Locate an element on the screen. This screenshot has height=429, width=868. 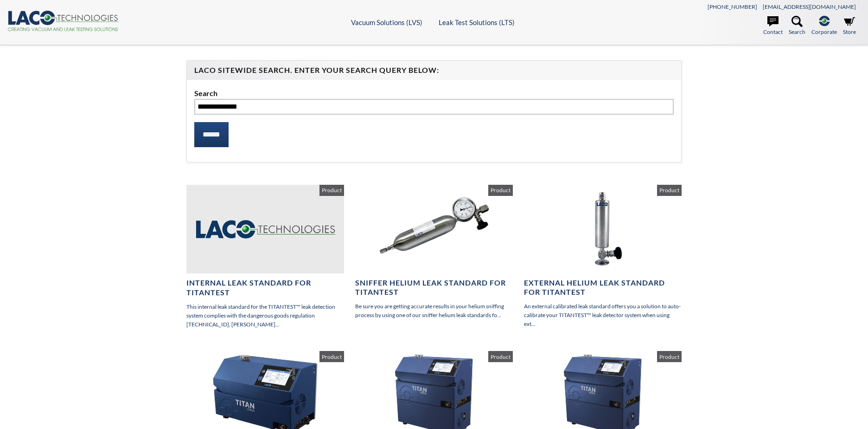
p: Be sure you are getting accurate results in your helium sniffing process by using one of our snif... is located at coordinates (434, 310).